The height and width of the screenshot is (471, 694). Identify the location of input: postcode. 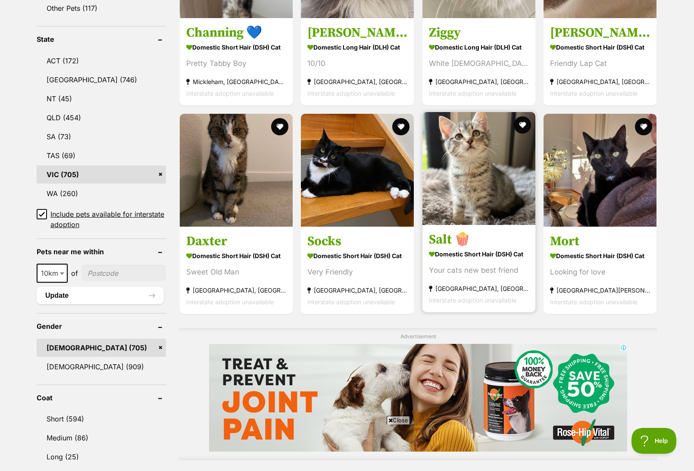
(124, 273).